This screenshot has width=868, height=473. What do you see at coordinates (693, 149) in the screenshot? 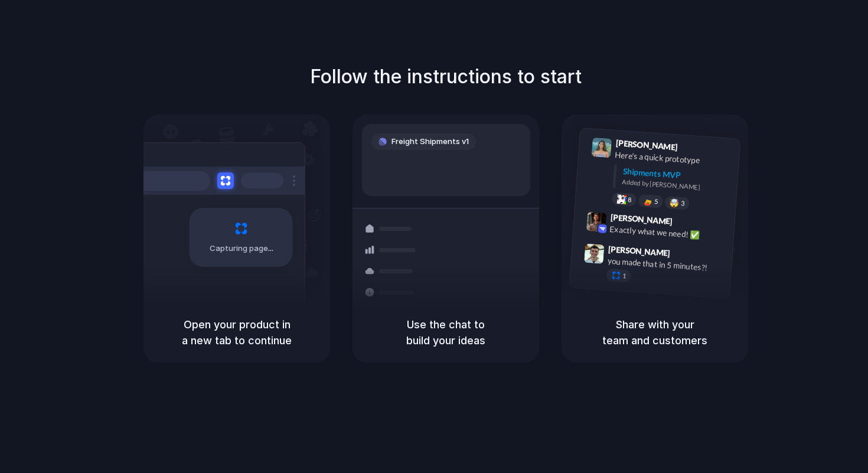
I see `span: 9:41 AM` at bounding box center [693, 149].